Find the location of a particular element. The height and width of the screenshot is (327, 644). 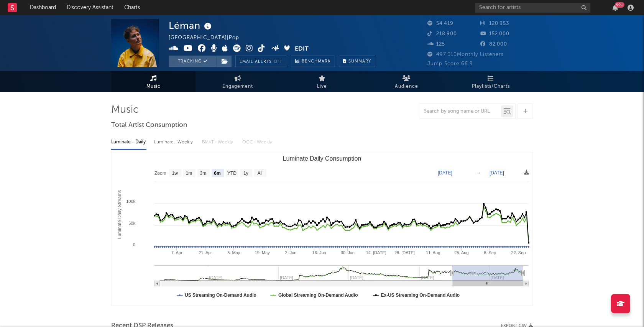

button: 99+ is located at coordinates (615, 8).